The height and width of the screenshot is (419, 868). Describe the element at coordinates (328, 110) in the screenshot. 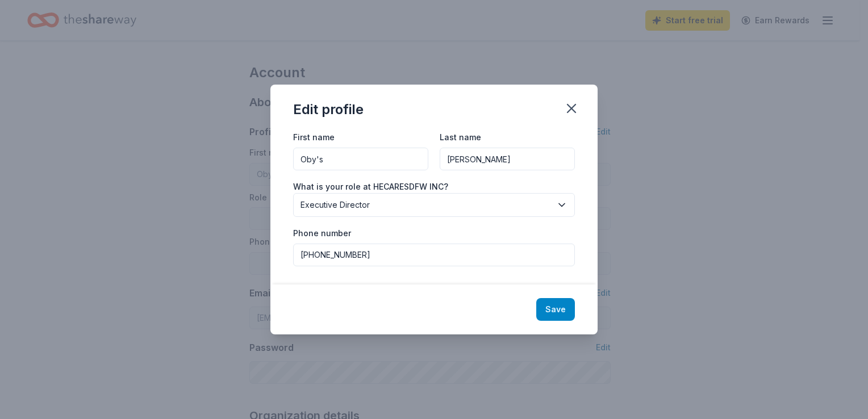

I see `div: Edit profile` at that location.